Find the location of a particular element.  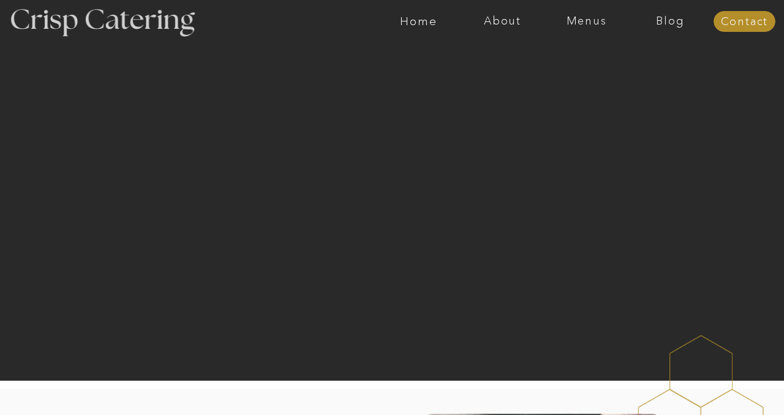

a: Blog is located at coordinates (670, 21).